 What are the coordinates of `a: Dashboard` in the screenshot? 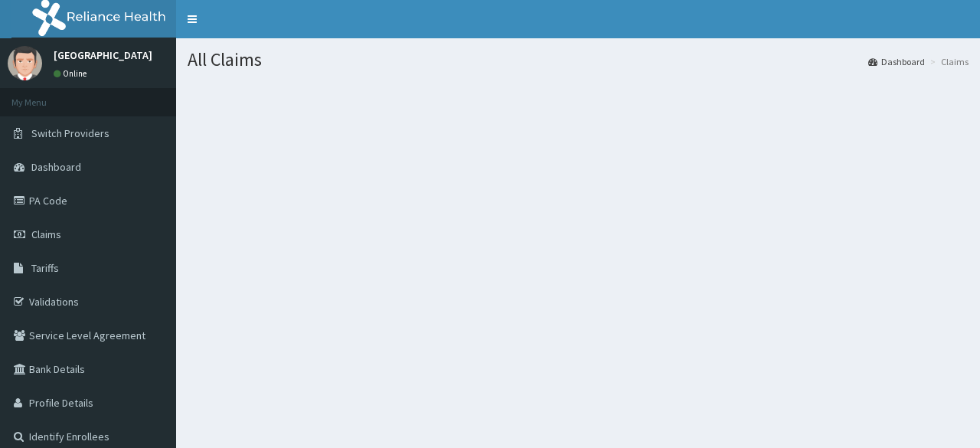 It's located at (897, 62).